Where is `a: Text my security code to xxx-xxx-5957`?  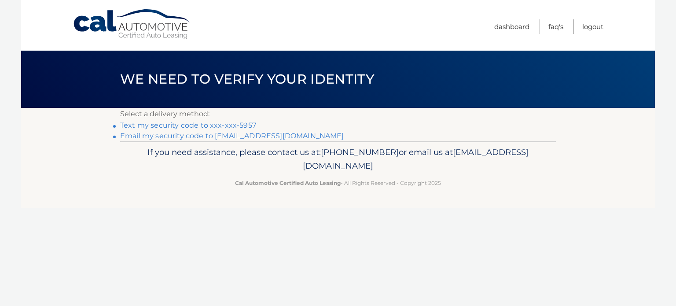 a: Text my security code to xxx-xxx-5957 is located at coordinates (188, 125).